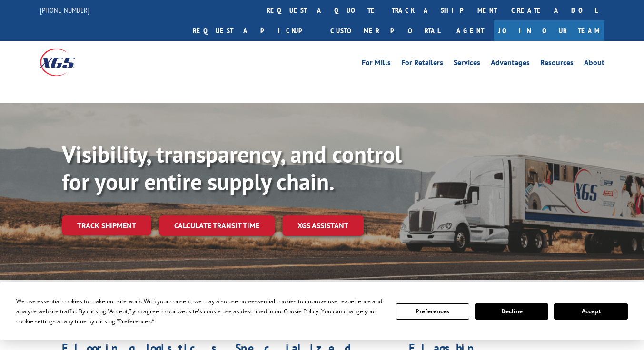 The image size is (644, 350). Describe the element at coordinates (557, 64) in the screenshot. I see `a: Resources` at that location.